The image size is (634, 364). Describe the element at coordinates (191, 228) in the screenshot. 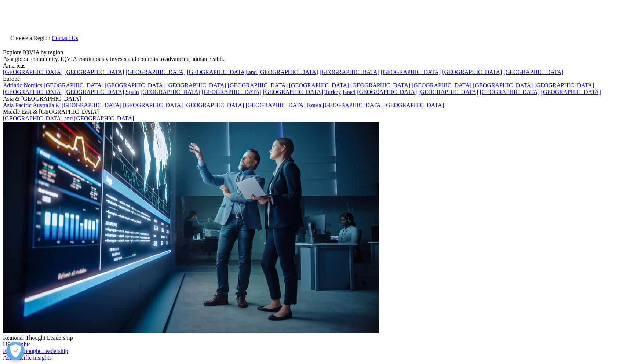

I see `img: 2093_analyzing-data-using-big-screen-display-and-laptop.png` at that location.